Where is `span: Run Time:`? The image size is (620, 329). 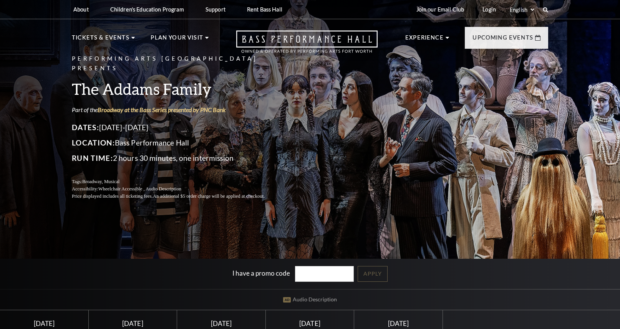
span: Run Time: is located at coordinates (92, 158).